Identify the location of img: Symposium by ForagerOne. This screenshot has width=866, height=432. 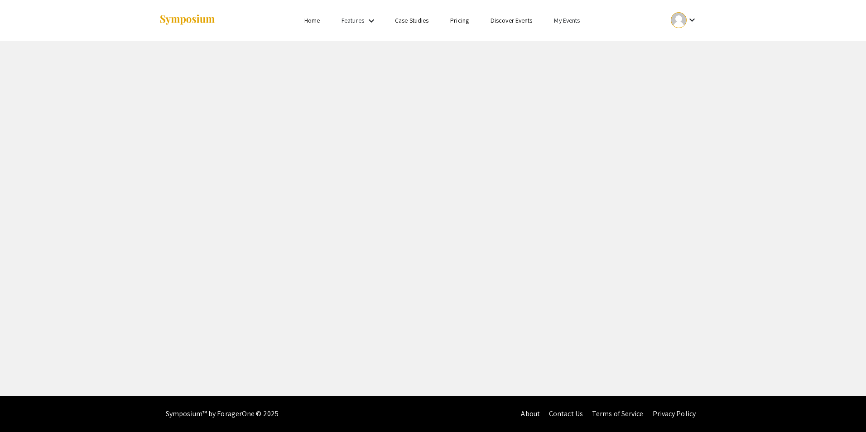
(187, 20).